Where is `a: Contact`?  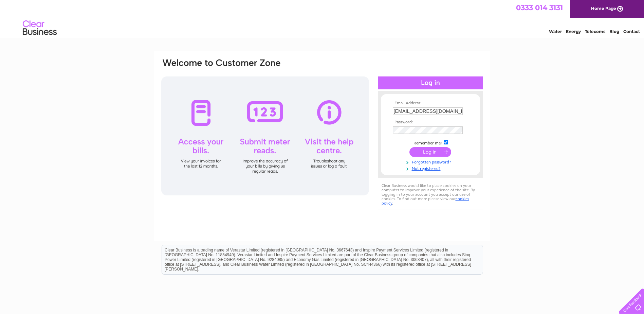
a: Contact is located at coordinates (632, 31).